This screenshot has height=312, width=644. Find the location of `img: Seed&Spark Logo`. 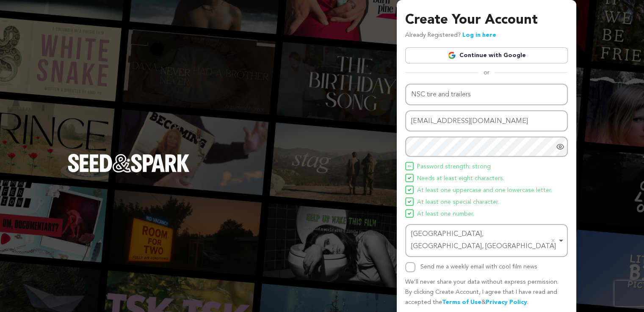

img: Seed&Spark Logo is located at coordinates (129, 163).